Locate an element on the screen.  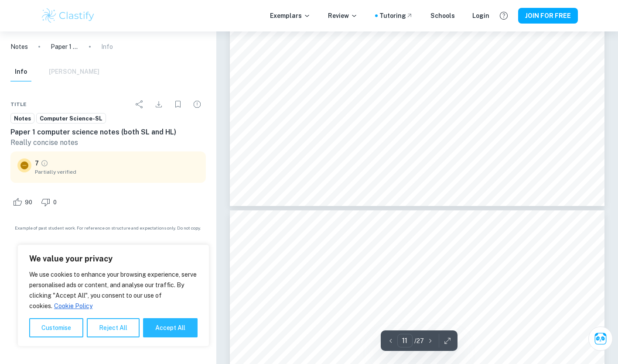
div: Tutoring is located at coordinates (396, 16).